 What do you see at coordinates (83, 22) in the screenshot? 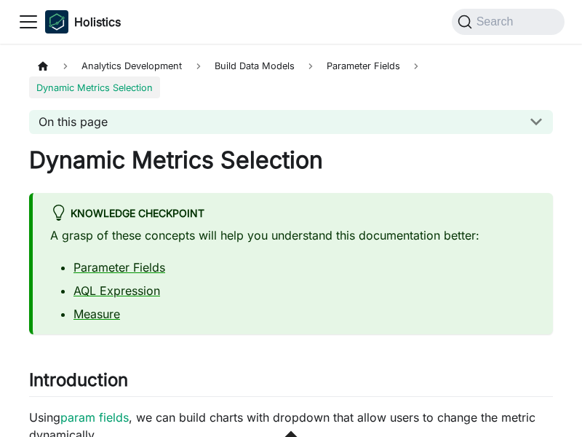
I see `a: HolisticsHolisticsHolistics` at bounding box center [83, 22].